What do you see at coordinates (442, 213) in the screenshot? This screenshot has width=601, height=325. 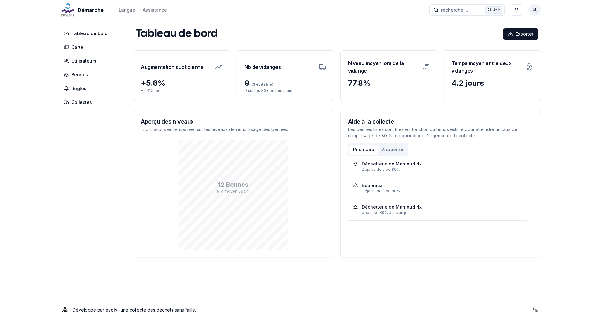 I see `div: dépasse 80% dans un jour` at bounding box center [442, 213].